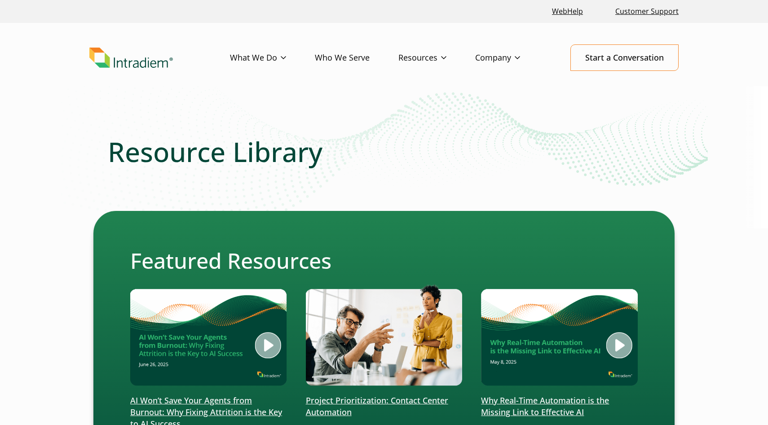  I want to click on a: What We Do, so click(272, 58).